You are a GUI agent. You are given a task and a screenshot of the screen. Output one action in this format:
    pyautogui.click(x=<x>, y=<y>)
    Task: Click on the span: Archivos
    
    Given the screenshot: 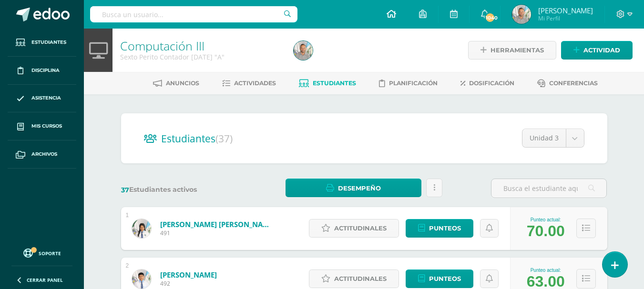 What is the action you would take?
    pyautogui.click(x=44, y=154)
    